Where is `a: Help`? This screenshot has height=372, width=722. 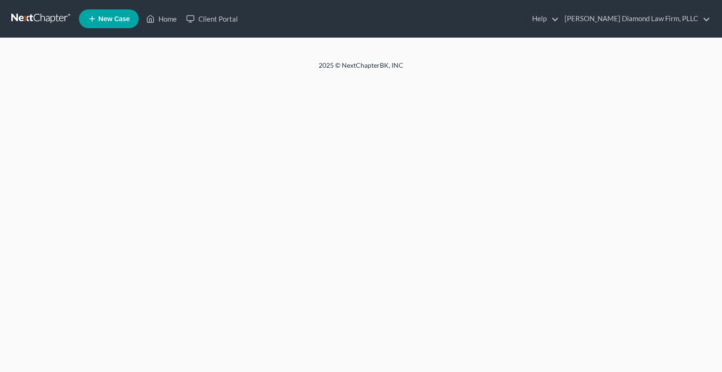
a: Help is located at coordinates (543, 19).